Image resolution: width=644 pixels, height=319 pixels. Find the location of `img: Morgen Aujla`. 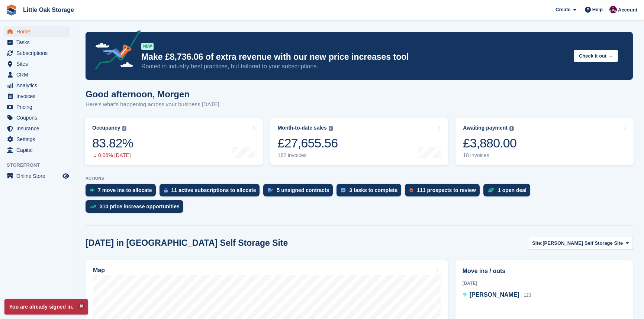

img: Morgen Aujla is located at coordinates (613, 10).